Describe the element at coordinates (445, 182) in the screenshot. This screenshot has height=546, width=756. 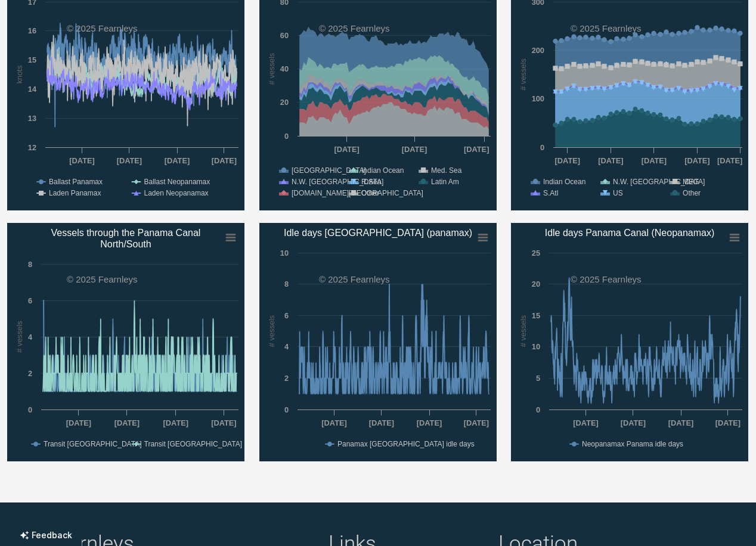
I see `text: Latin Am` at that location.